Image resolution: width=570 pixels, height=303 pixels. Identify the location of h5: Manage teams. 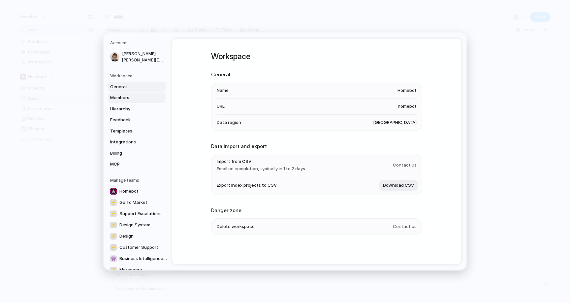
(138, 180).